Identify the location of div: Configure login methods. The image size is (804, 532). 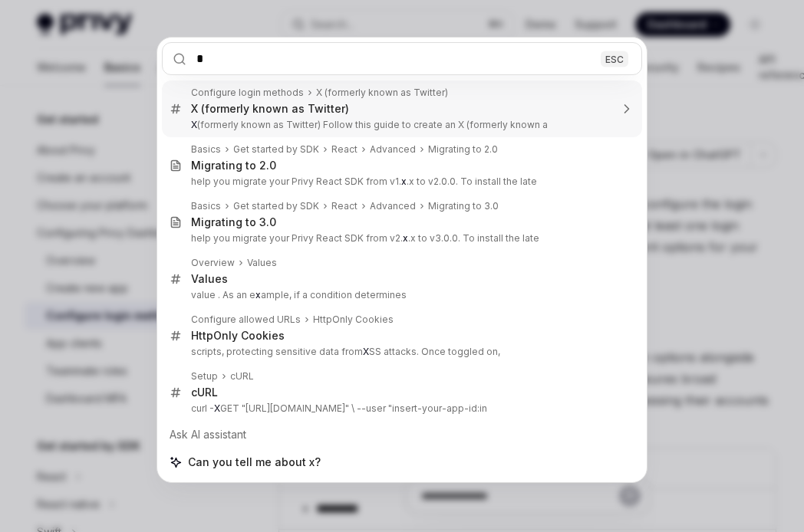
(247, 93).